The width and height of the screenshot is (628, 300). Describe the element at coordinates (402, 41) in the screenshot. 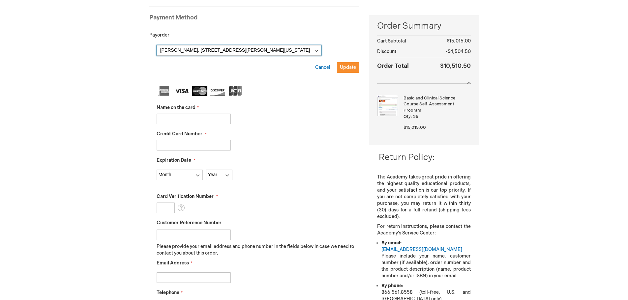

I see `th: Cart Subtotal` at that location.